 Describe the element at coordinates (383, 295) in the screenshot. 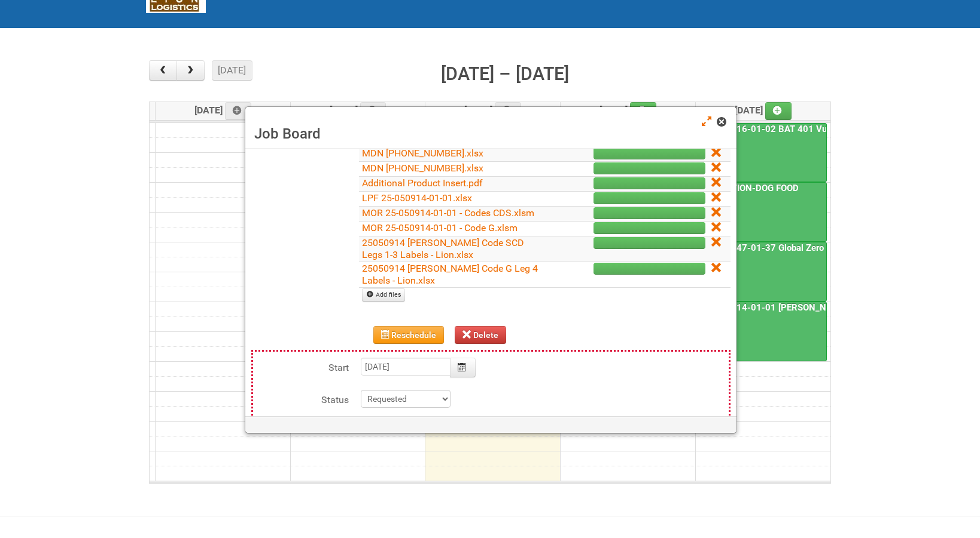

I see `a: Add files` at that location.